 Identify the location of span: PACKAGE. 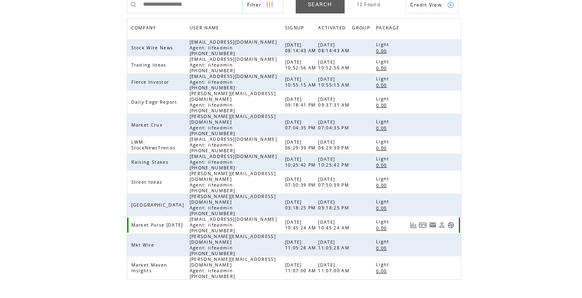
(389, 29).